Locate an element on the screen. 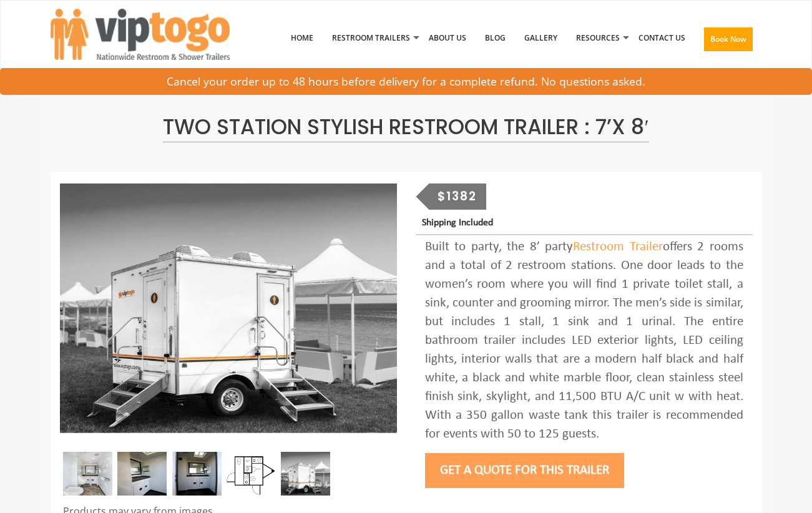  span: Two Station Stylish Restroom Trailer : 7’x 8′ is located at coordinates (406, 127).